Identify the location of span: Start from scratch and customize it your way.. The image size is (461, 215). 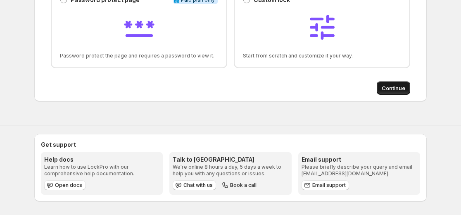
(322, 56).